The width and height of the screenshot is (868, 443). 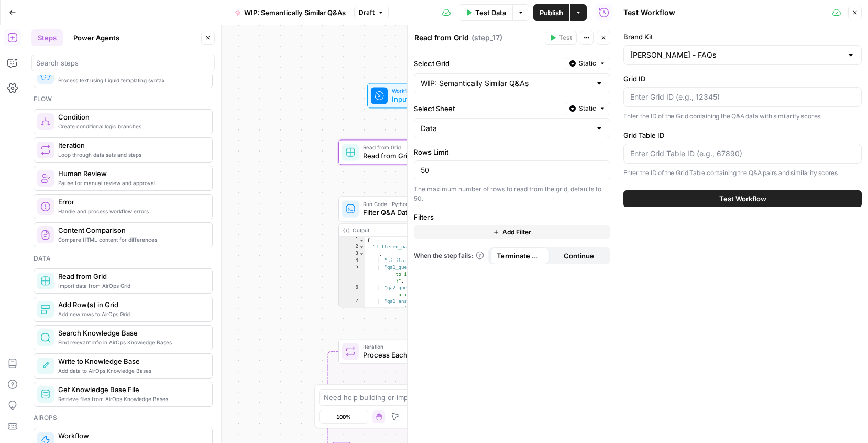 I want to click on span: Add Filter, so click(x=516, y=232).